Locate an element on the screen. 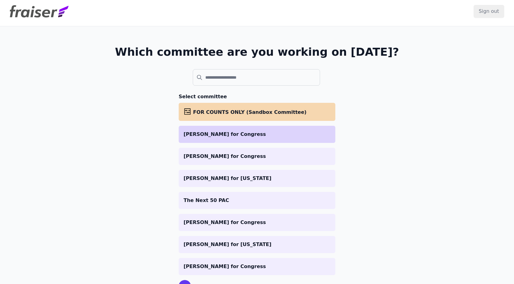  img: Fraiser Logo is located at coordinates (39, 11).